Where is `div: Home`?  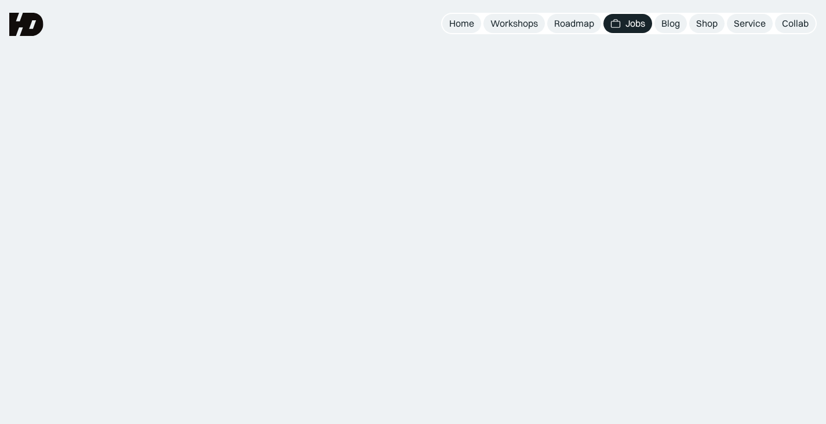 div: Home is located at coordinates (462, 23).